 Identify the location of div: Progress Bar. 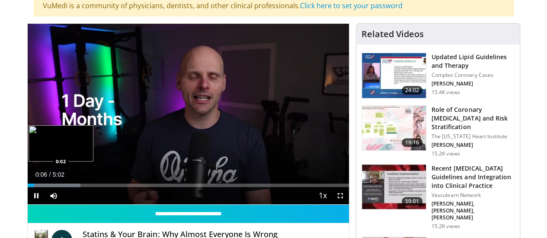
(188, 185).